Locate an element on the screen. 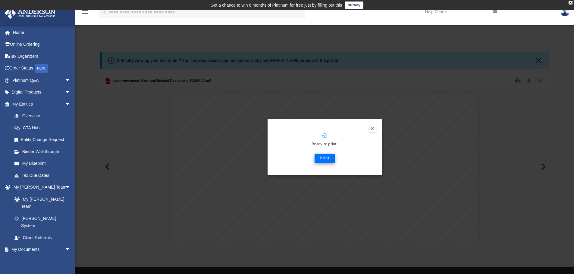 The height and width of the screenshot is (274, 574). img: User Pic is located at coordinates (565, 12).